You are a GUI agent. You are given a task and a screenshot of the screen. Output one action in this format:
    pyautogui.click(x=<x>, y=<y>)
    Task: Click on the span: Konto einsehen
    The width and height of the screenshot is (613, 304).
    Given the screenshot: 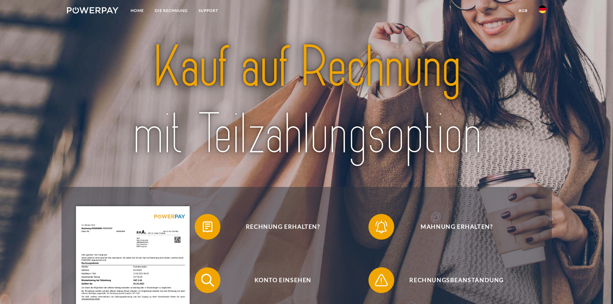 What is the action you would take?
    pyautogui.click(x=283, y=280)
    